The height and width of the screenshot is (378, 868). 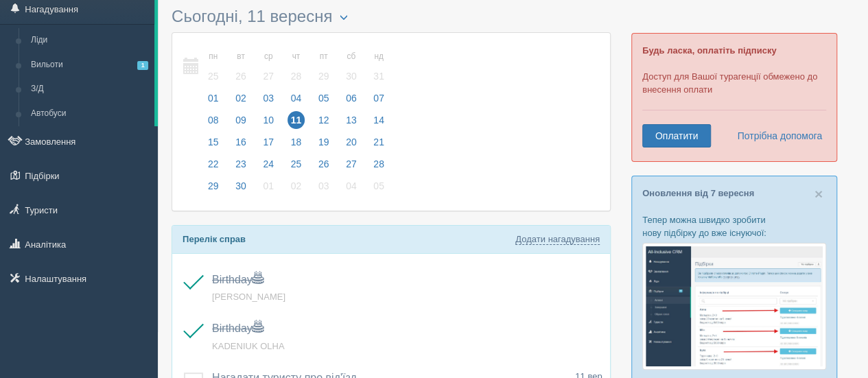 I want to click on a: нд 31, so click(x=377, y=67).